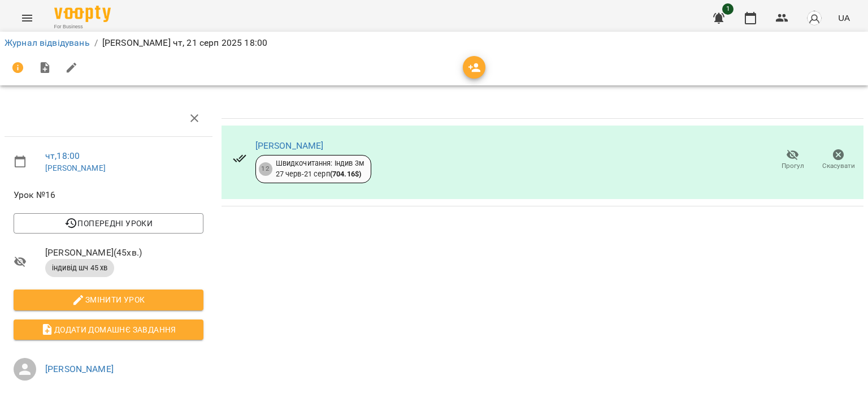  Describe the element at coordinates (839, 166) in the screenshot. I see `span: Скасувати` at that location.